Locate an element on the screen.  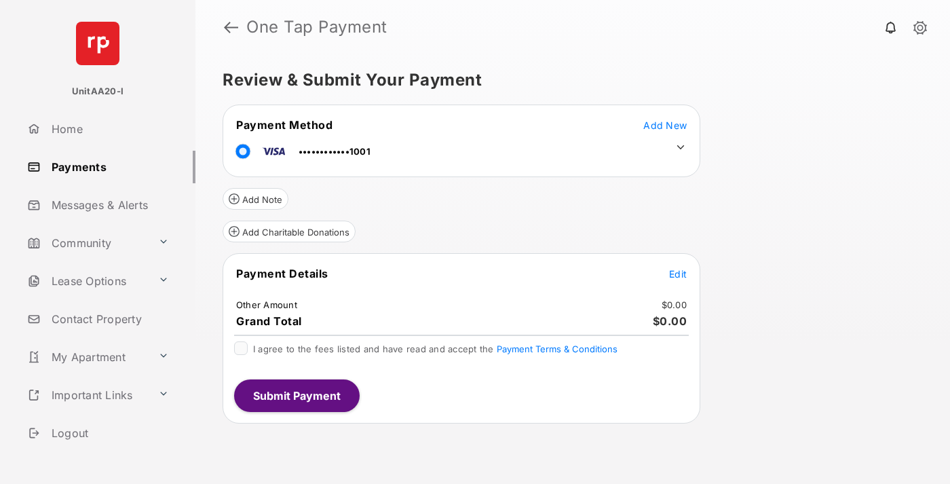
td: Other Amount is located at coordinates (267, 305).